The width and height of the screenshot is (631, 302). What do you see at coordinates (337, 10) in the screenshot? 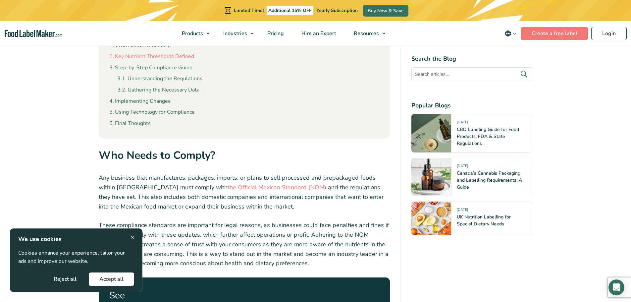
I see `span: Yearly Subscription` at bounding box center [337, 10].